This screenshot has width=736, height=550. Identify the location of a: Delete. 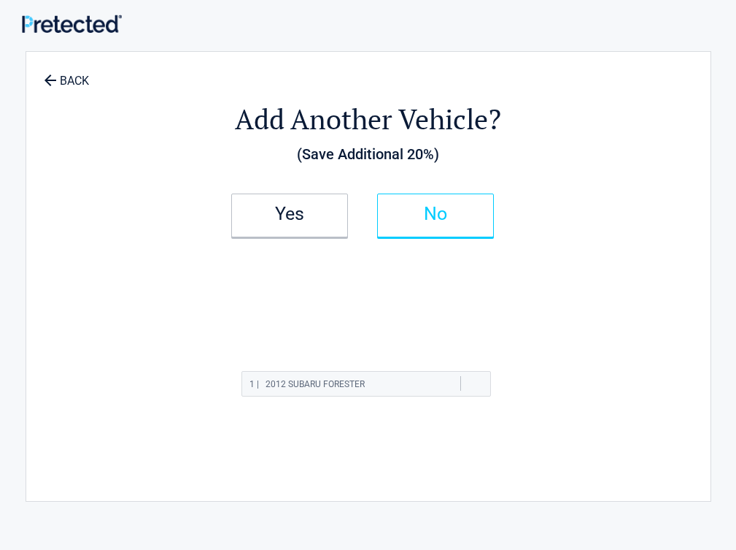
(475, 383).